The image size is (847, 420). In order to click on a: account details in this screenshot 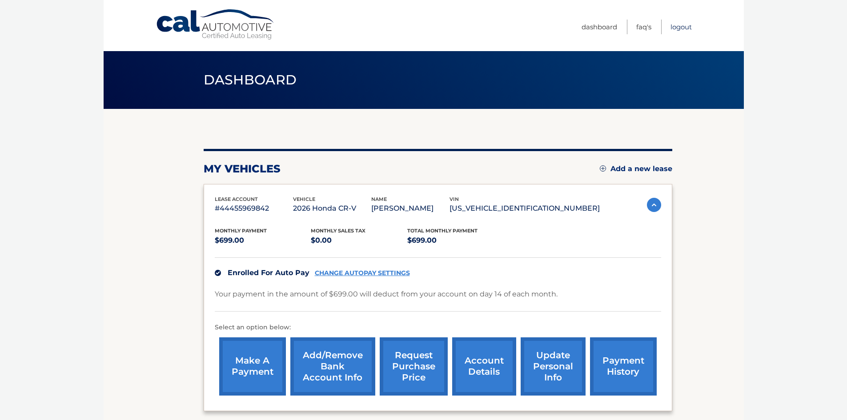, I will do `click(484, 366)`.